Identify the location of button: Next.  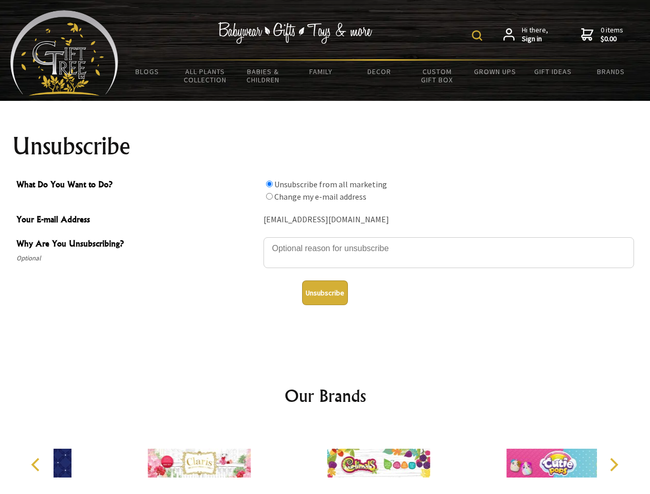
(613, 465).